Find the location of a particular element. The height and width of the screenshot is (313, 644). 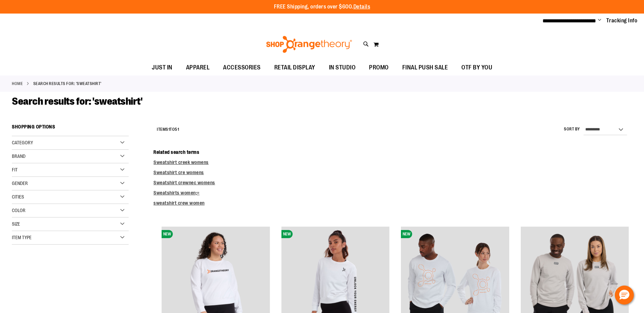

h2: Items to is located at coordinates (167, 129).